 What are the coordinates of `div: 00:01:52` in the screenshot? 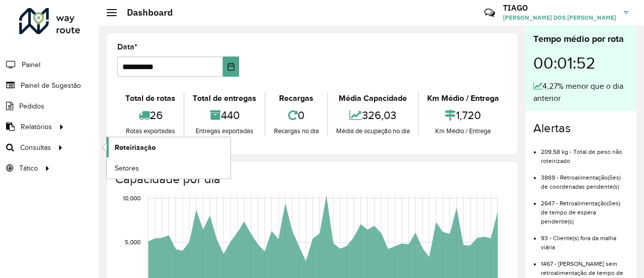 It's located at (581, 63).